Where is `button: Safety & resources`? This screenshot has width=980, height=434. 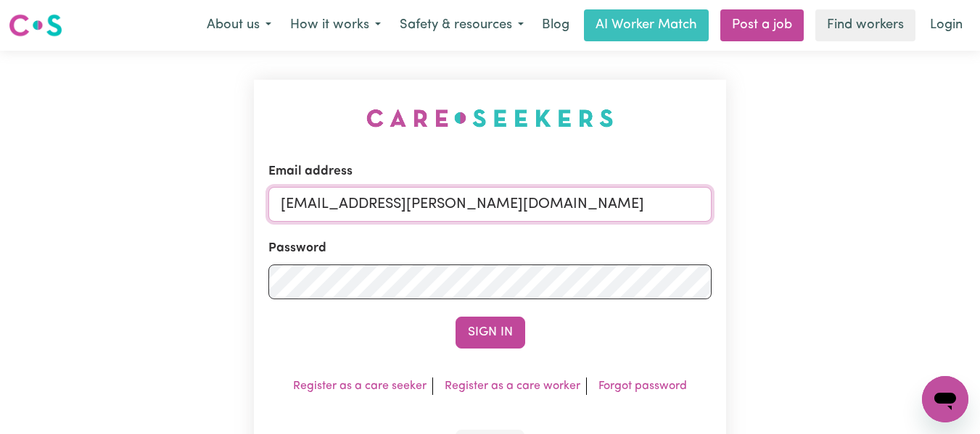 button: Safety & resources is located at coordinates (462, 25).